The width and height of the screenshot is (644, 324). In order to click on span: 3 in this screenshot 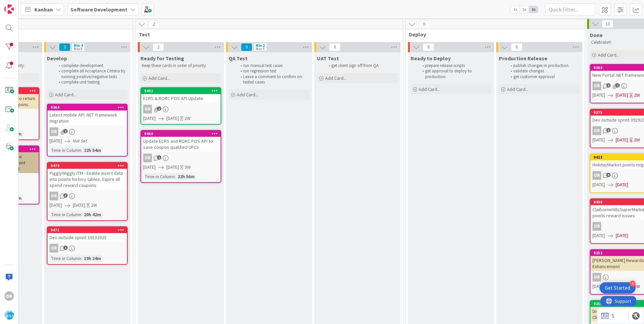, I will do `click(65, 195)`.